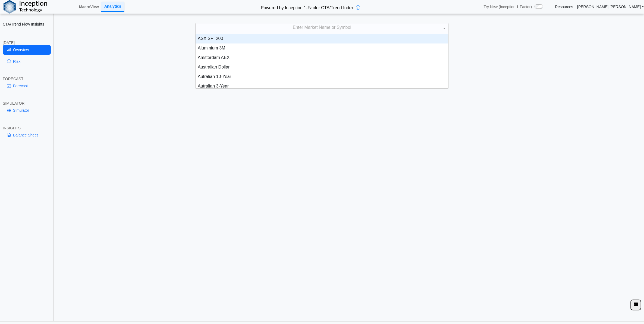 This screenshot has height=324, width=644. What do you see at coordinates (322, 77) in the screenshot?
I see `div: Autralian 10-Year` at bounding box center [322, 77].